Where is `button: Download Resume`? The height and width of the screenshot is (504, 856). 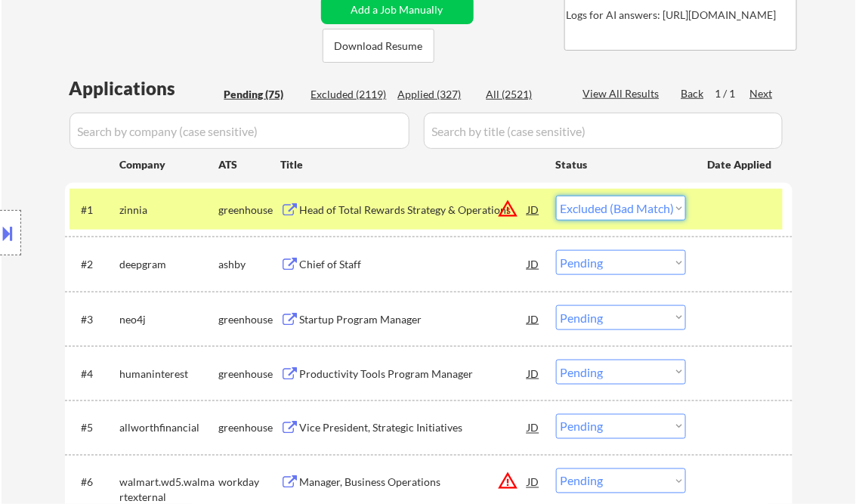
button: Download Resume is located at coordinates (379, 45).